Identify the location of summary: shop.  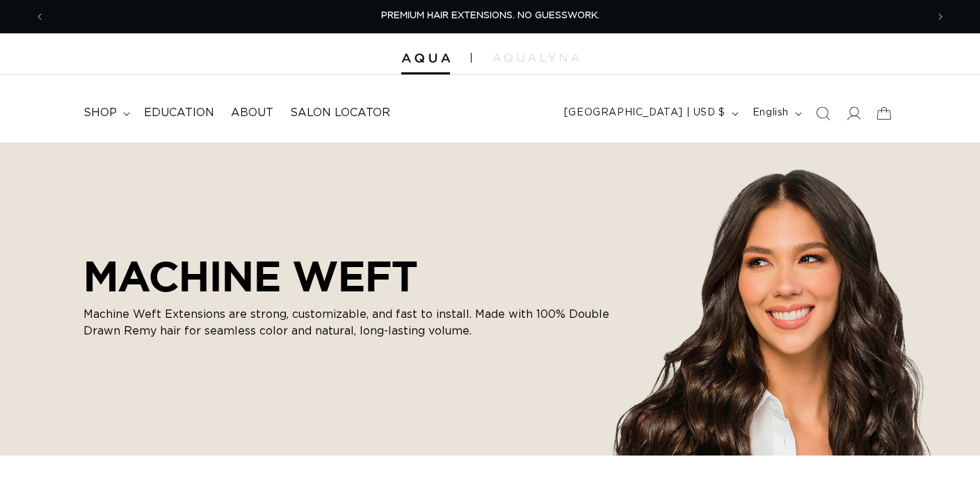
(105, 112).